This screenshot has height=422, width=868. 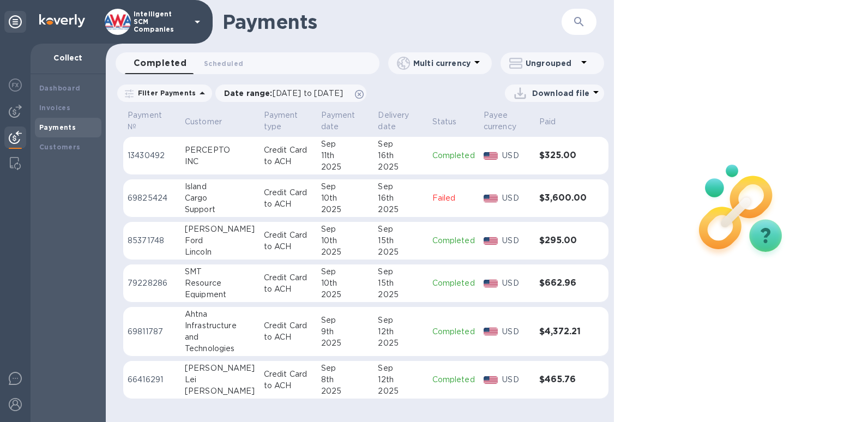 I want to click on div: 9th, so click(x=346, y=331).